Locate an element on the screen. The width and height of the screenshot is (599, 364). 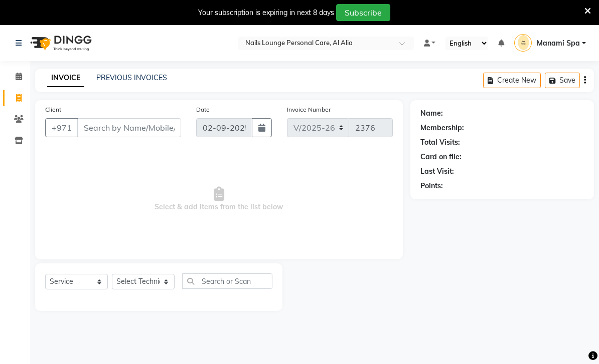
div: Points: is located at coordinates (431, 186).